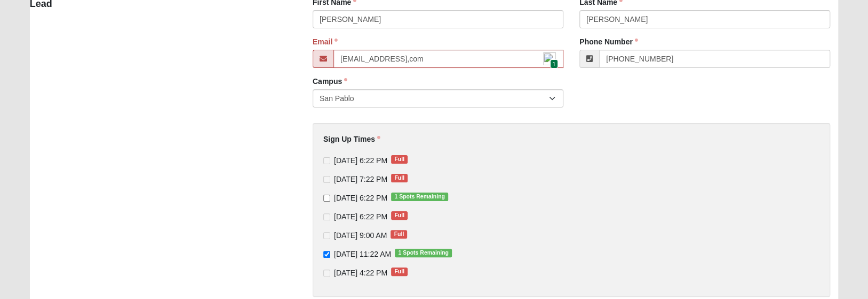 Image resolution: width=868 pixels, height=299 pixels. What do you see at coordinates (330, 81) in the screenshot?
I see `label: Campus` at bounding box center [330, 81].